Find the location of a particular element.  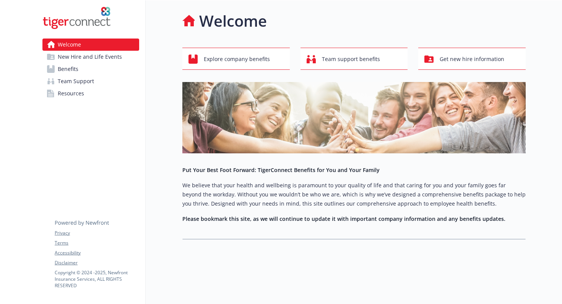

p: We believe that your health and wellbeing is paramount to your quality of life and that caring fo... is located at coordinates (354, 195).